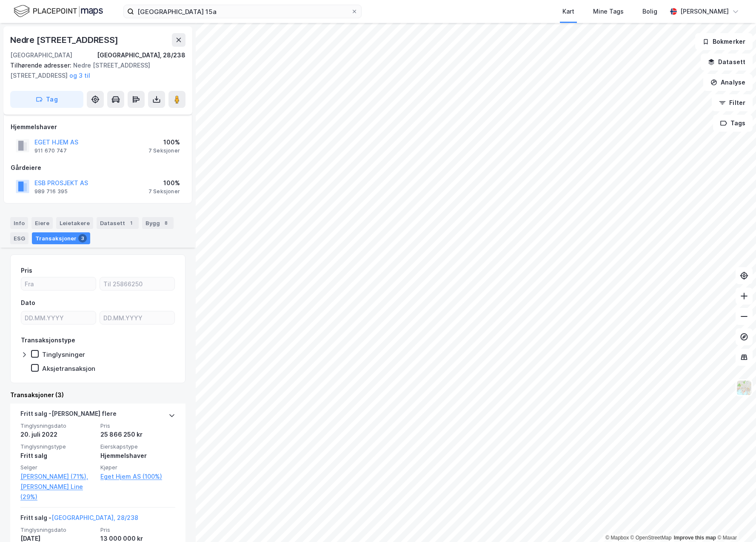 The height and width of the screenshot is (542, 756). I want to click on div: Gårdeiere, so click(98, 168).